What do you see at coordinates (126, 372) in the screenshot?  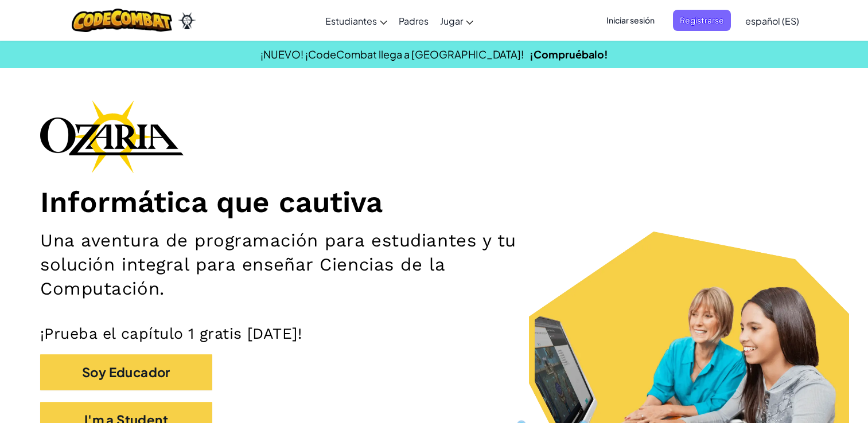 I see `button: Soy Educador` at bounding box center [126, 372].